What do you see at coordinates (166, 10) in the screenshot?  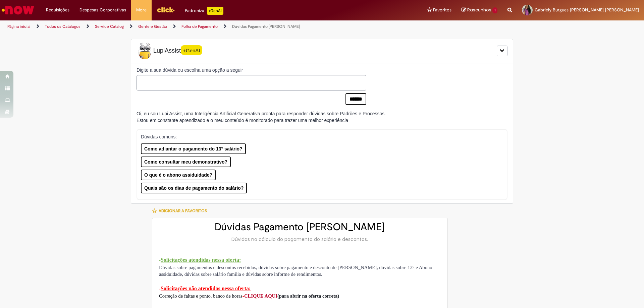 I see `img: click_logo_yellow_360x200.png` at bounding box center [166, 10].